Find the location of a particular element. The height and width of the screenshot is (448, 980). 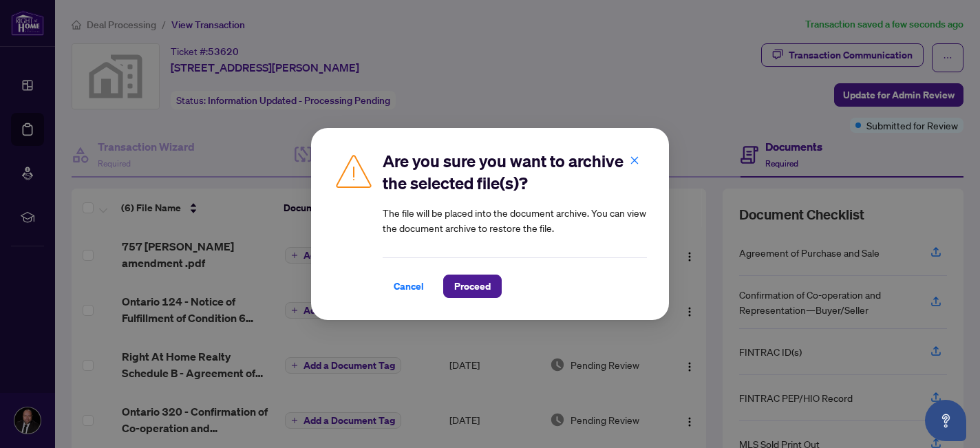

h2: Are you sure you want to archive the selected file(s)? is located at coordinates (514, 172).